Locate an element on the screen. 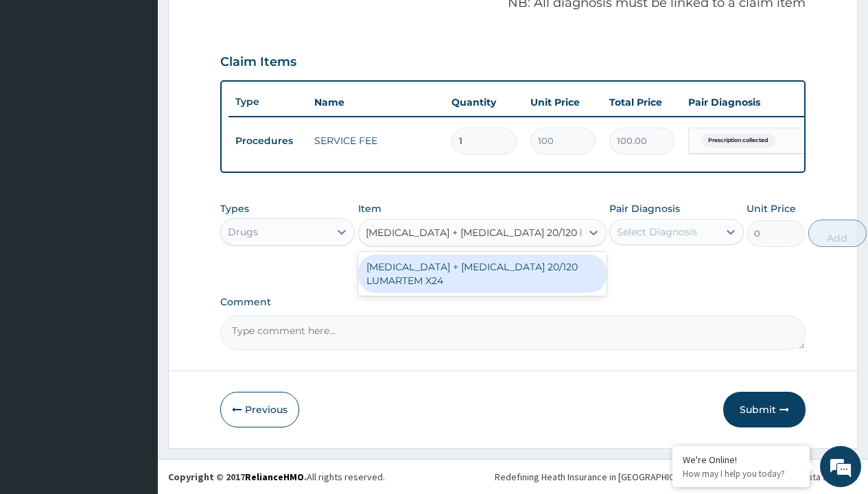 This screenshot has height=494, width=868. h3: Claim Items is located at coordinates (258, 63).